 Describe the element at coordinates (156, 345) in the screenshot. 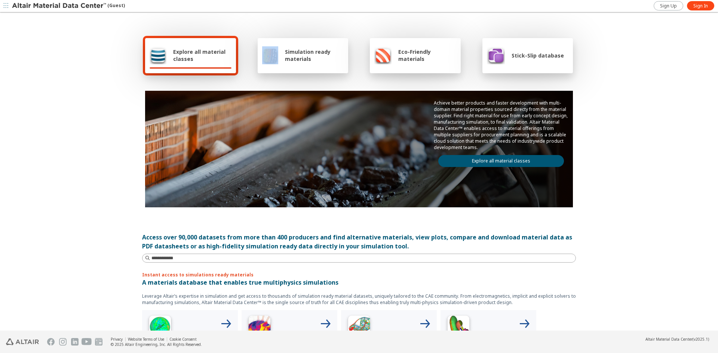

I see `div: © 2025 Altair Engineering, Inc. All Rights Reserved.` at that location.